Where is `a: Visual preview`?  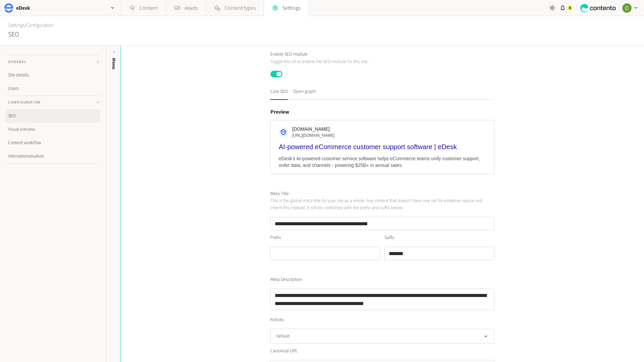 a: Visual preview is located at coordinates (53, 129).